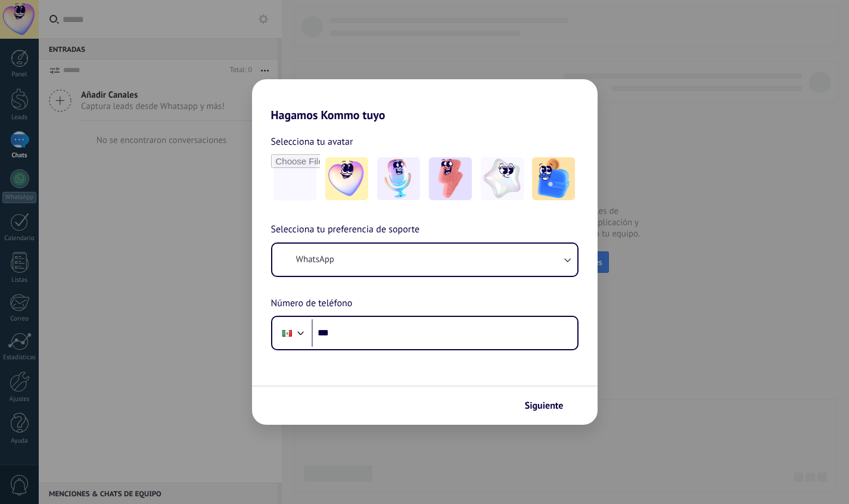  I want to click on button: Siguiente, so click(550, 405).